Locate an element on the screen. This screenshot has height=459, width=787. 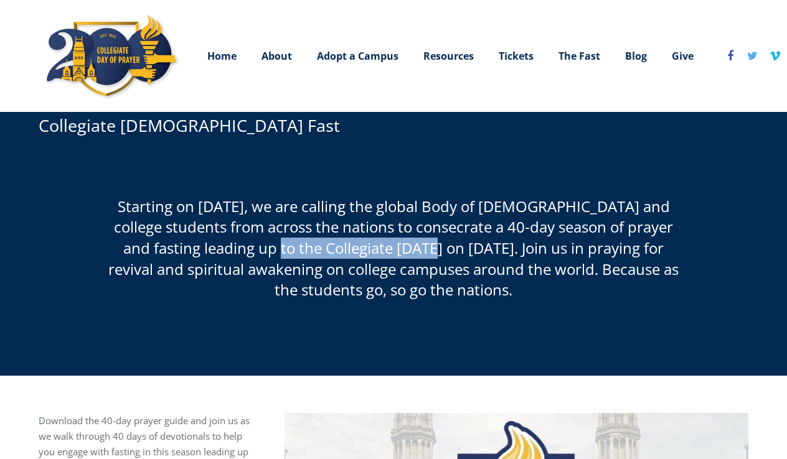
span: Tickets is located at coordinates (516, 56).